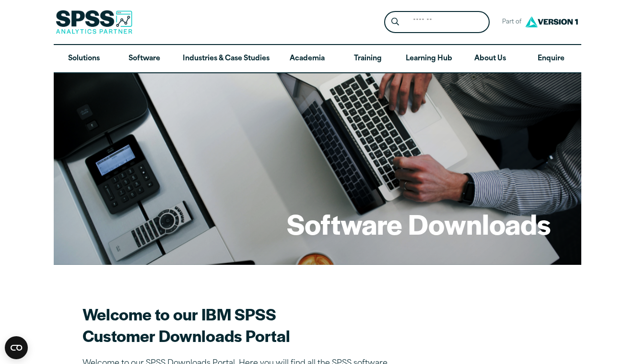  Describe the element at coordinates (419, 224) in the screenshot. I see `h1: Software Downloads` at that location.